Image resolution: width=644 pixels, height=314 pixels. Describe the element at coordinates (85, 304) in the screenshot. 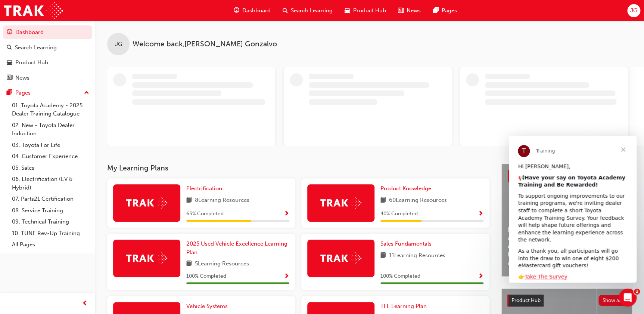

I see `span: prev-icon` at that location.